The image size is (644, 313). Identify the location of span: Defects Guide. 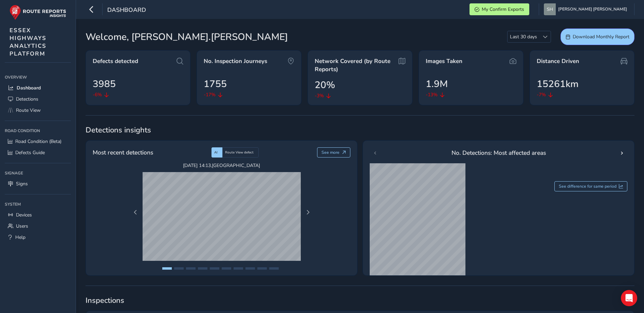
(30, 152).